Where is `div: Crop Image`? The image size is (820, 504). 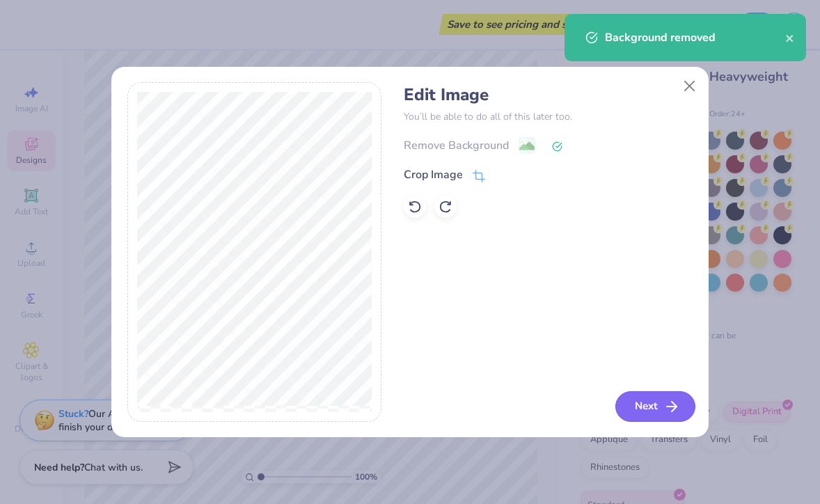 div: Crop Image is located at coordinates (433, 175).